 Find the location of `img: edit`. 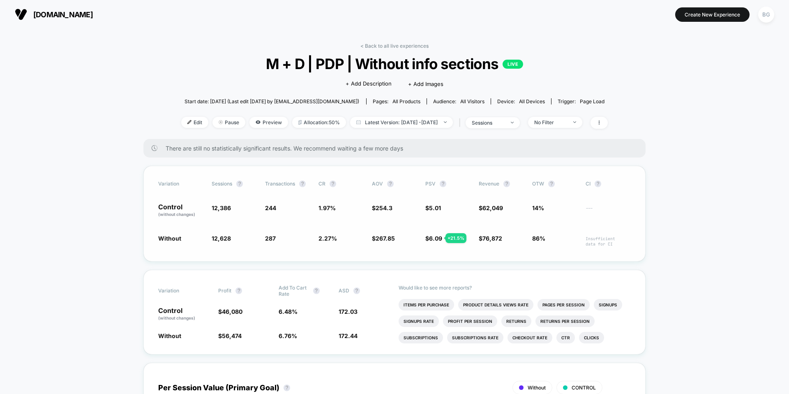

img: edit is located at coordinates (189, 122).